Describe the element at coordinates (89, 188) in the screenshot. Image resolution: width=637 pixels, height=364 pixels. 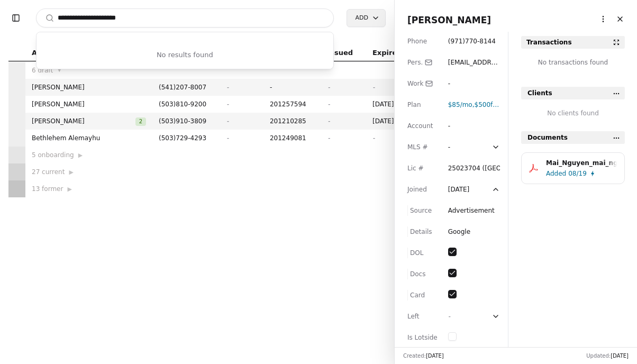
I see `div: 13 former` at that location.